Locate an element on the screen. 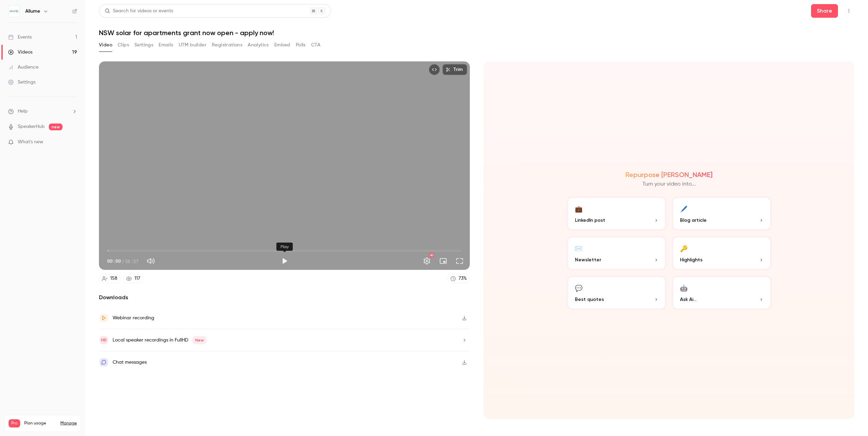 The height and width of the screenshot is (436, 868). span: 56:37 is located at coordinates (132, 261).